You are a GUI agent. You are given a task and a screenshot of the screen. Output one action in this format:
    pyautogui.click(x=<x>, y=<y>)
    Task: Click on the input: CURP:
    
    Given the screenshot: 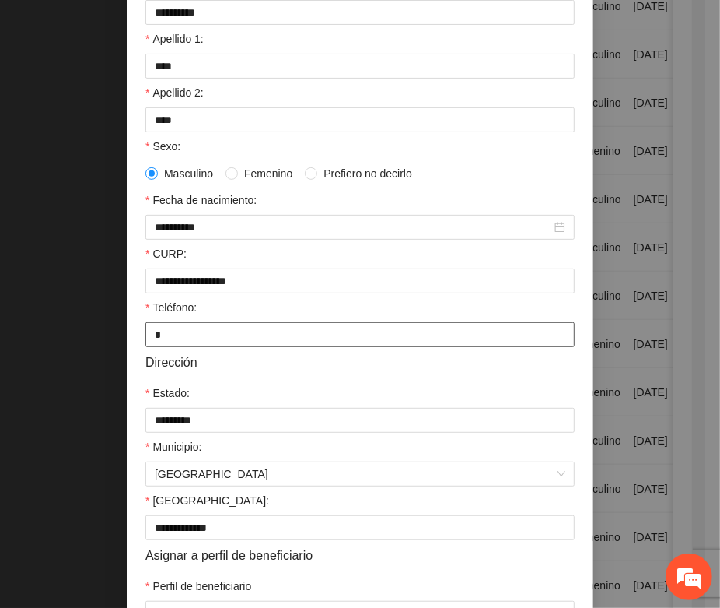 What is the action you would take?
    pyautogui.click(x=360, y=281)
    